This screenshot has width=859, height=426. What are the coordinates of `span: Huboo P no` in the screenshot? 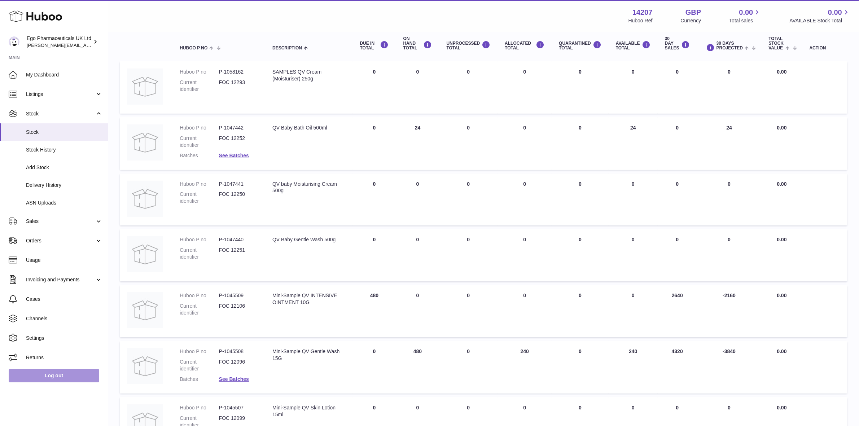 It's located at (193, 48).